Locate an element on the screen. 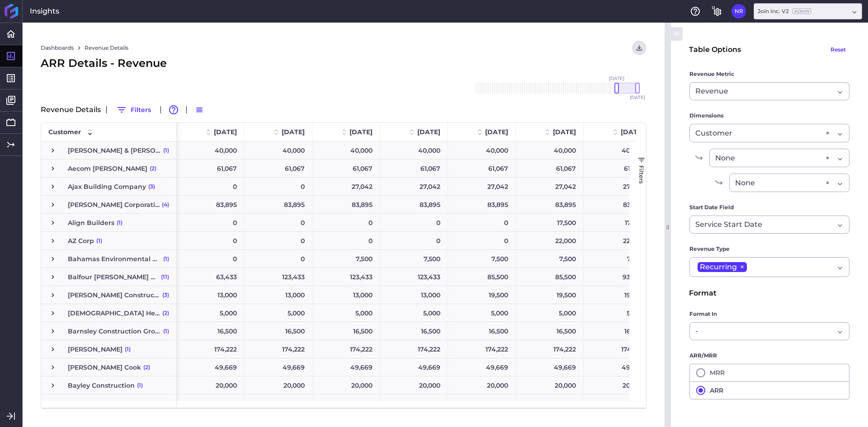 Image resolution: width=868 pixels, height=427 pixels. span: Service Start Date is located at coordinates (729, 225).